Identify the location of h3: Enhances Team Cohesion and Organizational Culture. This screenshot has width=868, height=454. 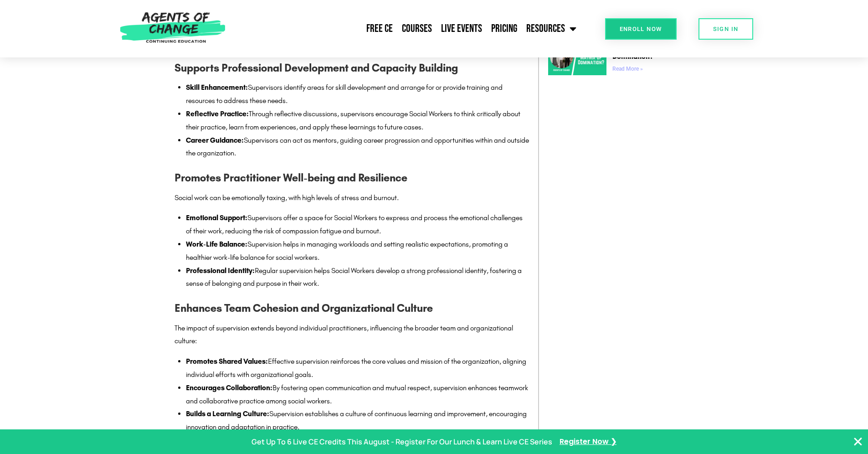
(352, 308).